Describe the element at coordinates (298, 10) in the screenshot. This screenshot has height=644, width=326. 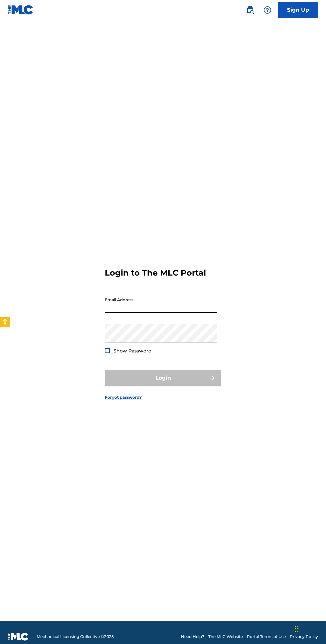
I see `a: Sign Up` at that location.